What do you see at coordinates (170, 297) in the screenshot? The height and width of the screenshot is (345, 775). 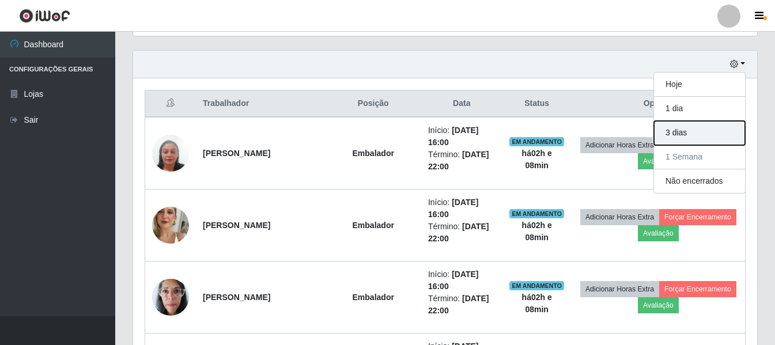 I see `img: 1740495747223.jpeg` at bounding box center [170, 297].